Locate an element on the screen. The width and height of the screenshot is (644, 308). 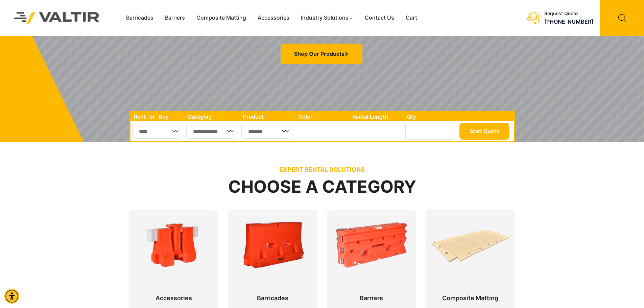
a: Barriers is located at coordinates (175, 18).